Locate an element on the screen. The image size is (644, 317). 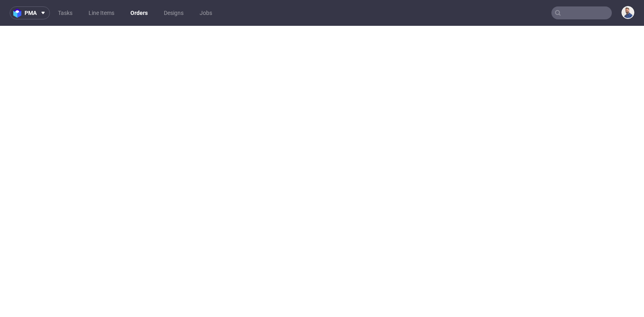
a: Tasks is located at coordinates (66, 13).